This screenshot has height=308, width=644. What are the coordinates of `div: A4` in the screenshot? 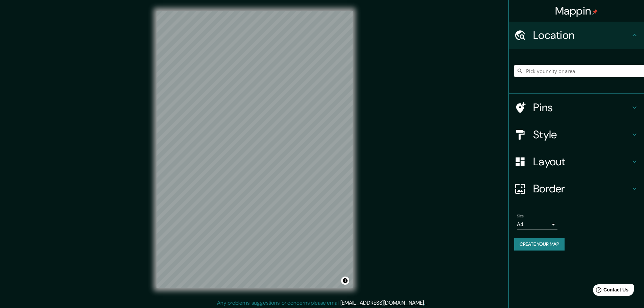 It's located at (537, 225).